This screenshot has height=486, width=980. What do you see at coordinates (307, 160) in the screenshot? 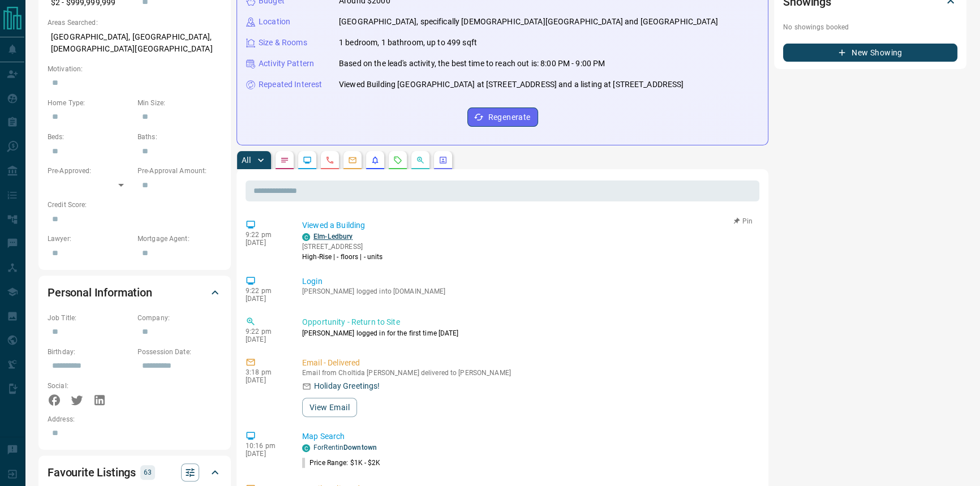
I see `svg: Lead Browsing Activity` at bounding box center [307, 160].